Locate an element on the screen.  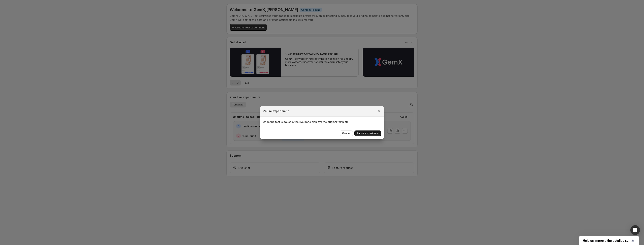
span: Cancel is located at coordinates (346, 133).